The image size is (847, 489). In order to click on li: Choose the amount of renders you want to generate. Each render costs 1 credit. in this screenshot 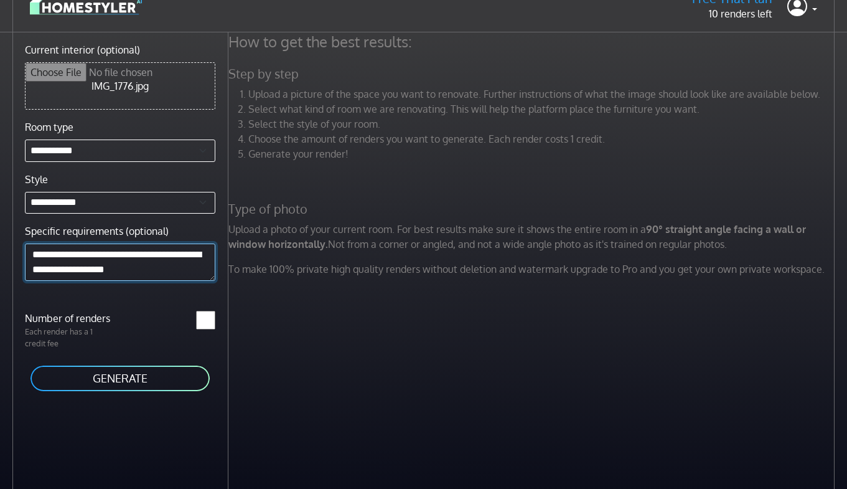, I will do `click(543, 139)`.